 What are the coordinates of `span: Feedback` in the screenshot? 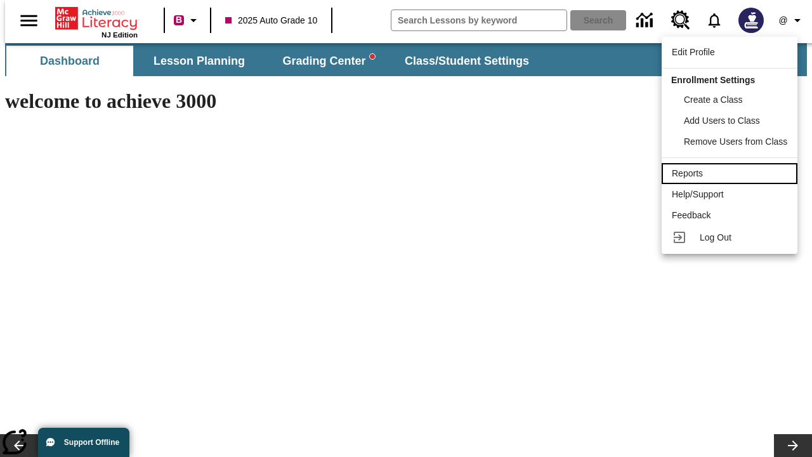 It's located at (691, 215).